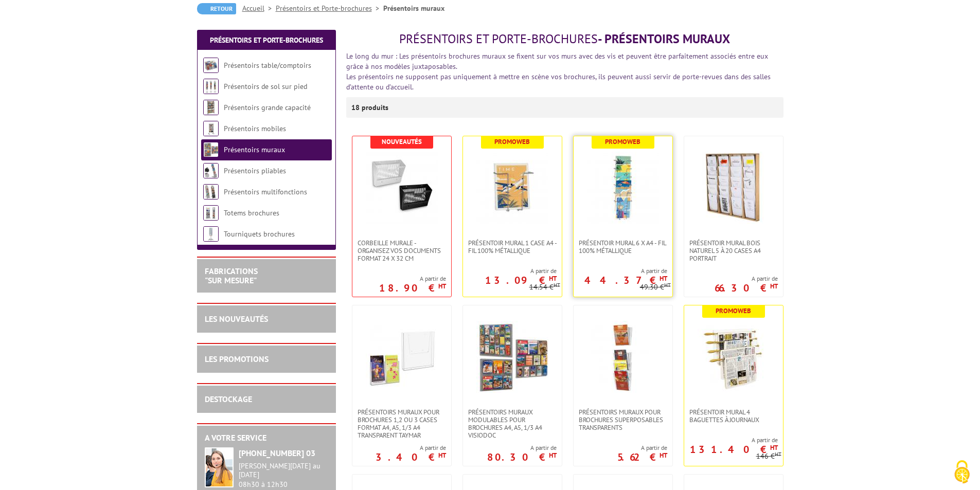  I want to click on img: Présentoirs multifonctions, so click(211, 192).